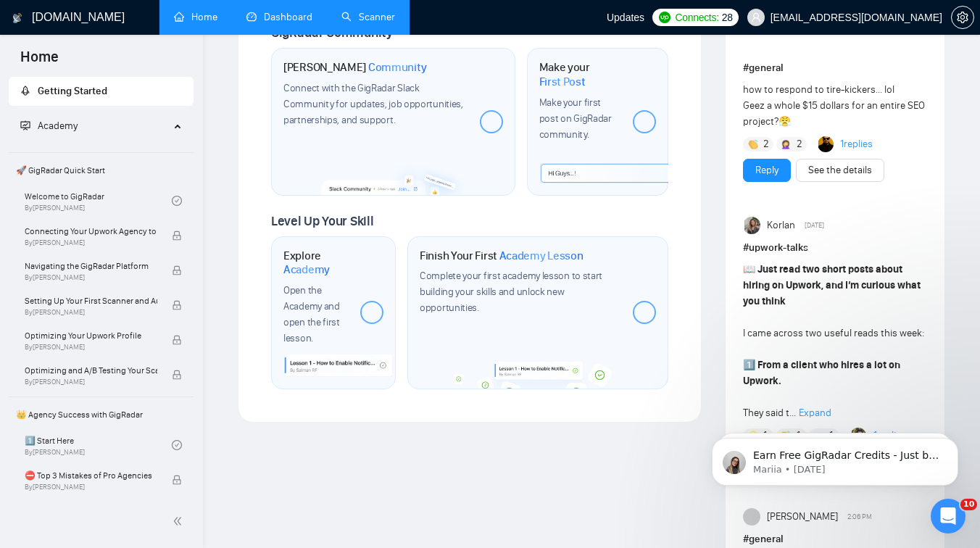 The height and width of the screenshot is (548, 980). I want to click on button: See the details, so click(840, 171).